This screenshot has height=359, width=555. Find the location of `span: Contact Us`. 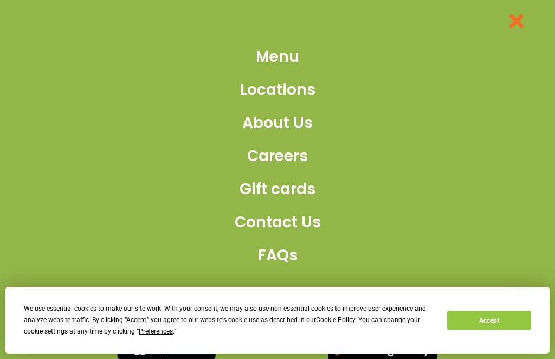

span: Contact Us is located at coordinates (277, 222).